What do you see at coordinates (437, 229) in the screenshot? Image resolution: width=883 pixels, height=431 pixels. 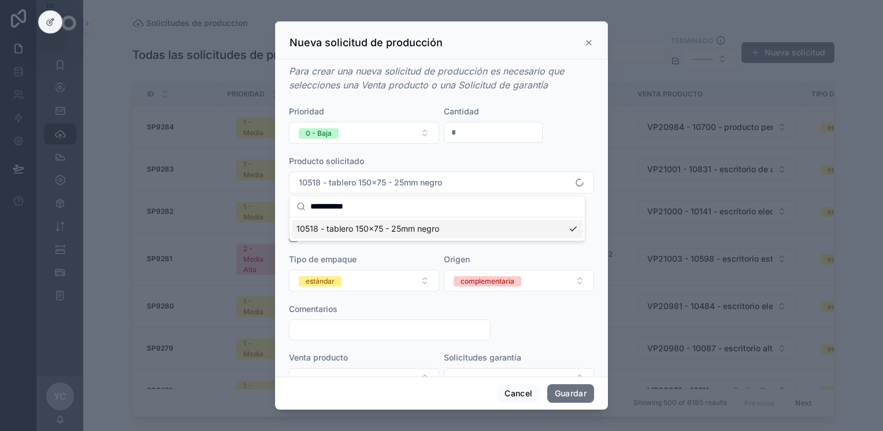 I see `div: Suggestions` at bounding box center [437, 229].